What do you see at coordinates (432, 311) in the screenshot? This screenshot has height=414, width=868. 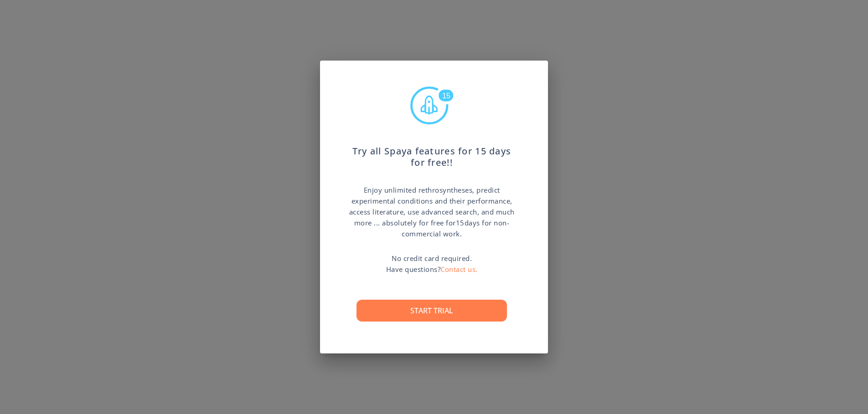 I see `button: Start trial` at bounding box center [432, 311].